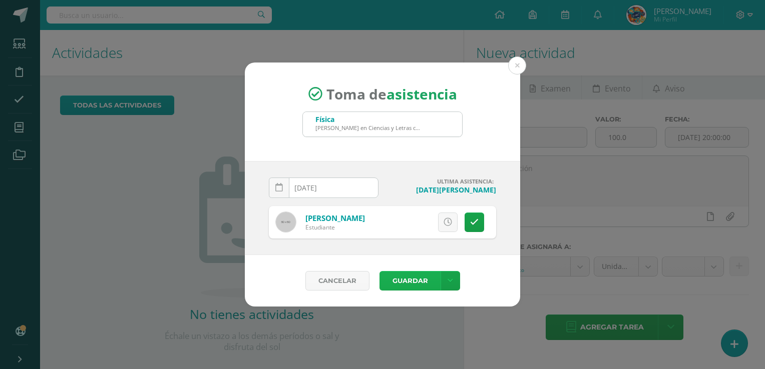 Image resolution: width=765 pixels, height=369 pixels. What do you see at coordinates (421, 94) in the screenshot?
I see `strong: asistencia` at bounding box center [421, 94].